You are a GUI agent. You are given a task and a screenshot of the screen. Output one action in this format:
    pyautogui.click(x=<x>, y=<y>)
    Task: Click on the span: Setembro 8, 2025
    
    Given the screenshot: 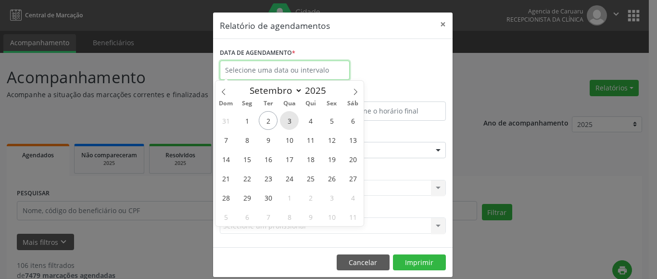 What is the action you would take?
    pyautogui.click(x=247, y=139)
    